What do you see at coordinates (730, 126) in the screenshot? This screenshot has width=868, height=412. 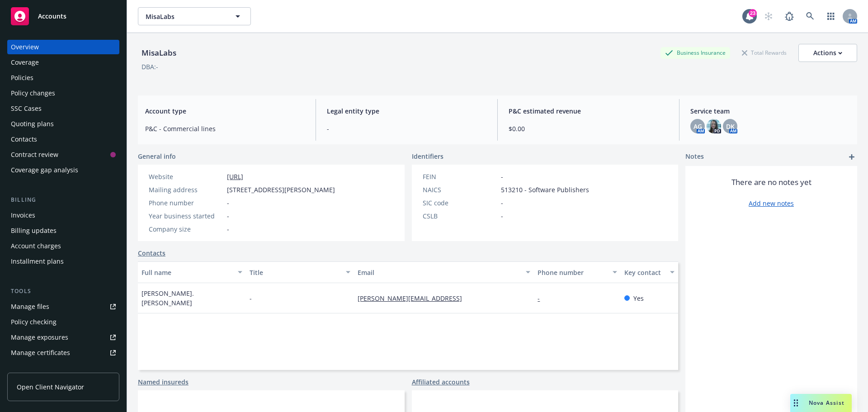 I see `span: DK` at bounding box center [730, 126].